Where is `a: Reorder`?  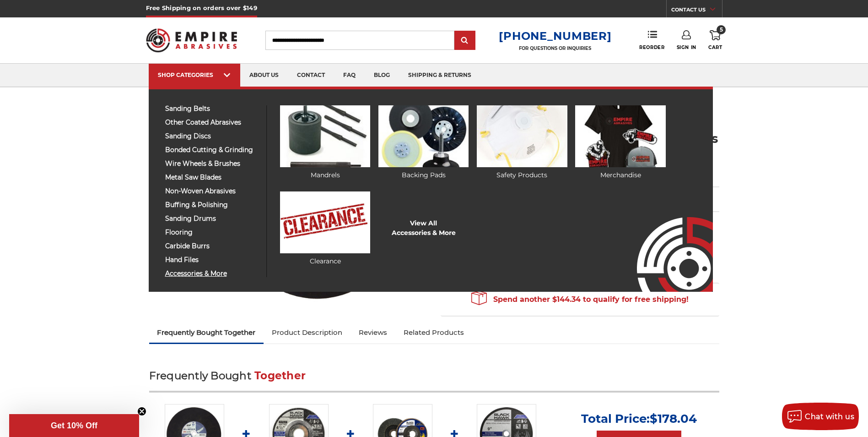
a: Reorder is located at coordinates (651, 40).